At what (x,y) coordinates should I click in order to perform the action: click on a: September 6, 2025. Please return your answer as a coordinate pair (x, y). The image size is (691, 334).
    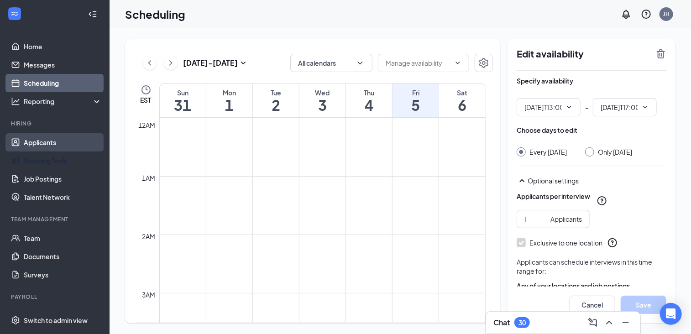
    Looking at the image, I should click on (462, 100).